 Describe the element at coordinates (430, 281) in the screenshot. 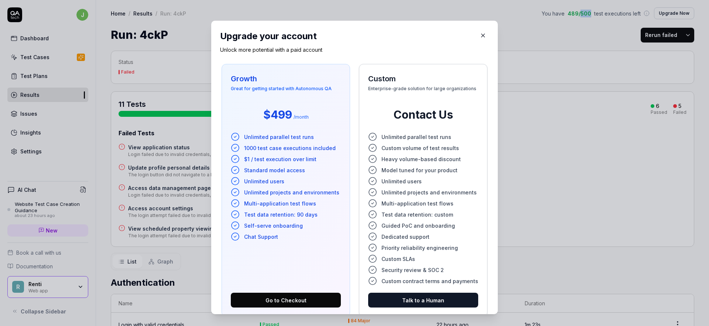

I see `span: Custom contract terms and payments` at that location.